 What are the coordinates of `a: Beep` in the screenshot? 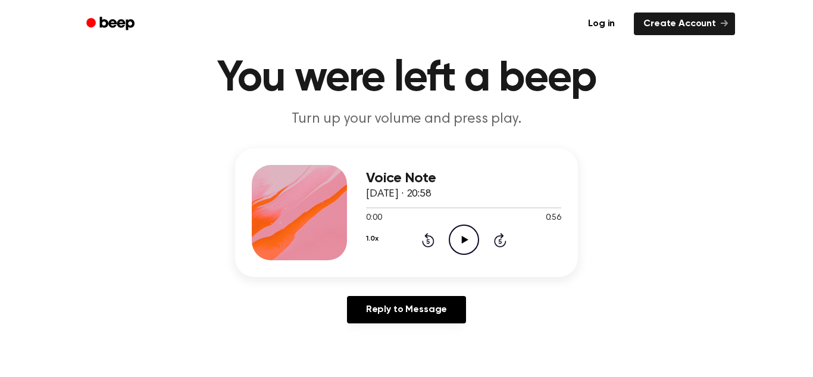 It's located at (111, 24).